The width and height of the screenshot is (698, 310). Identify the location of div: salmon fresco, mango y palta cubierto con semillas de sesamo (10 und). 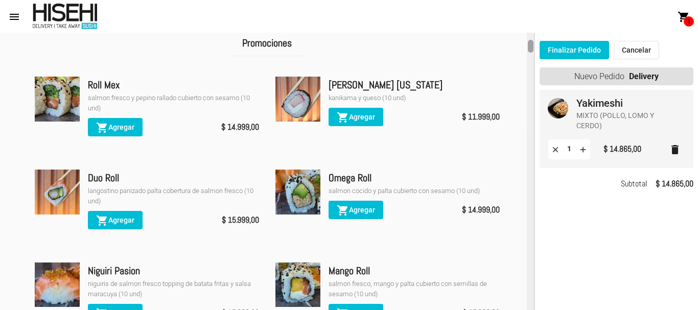
(414, 289).